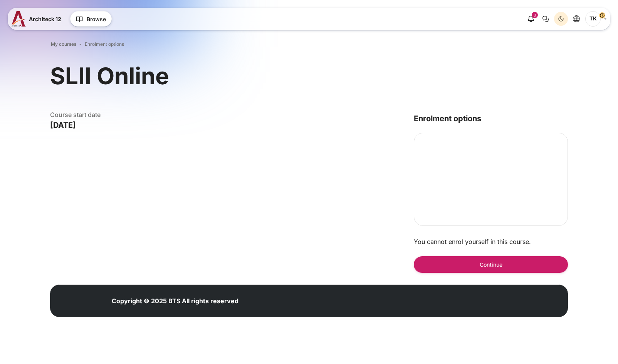 Image resolution: width=618 pixels, height=364 pixels. I want to click on div: 3, so click(535, 15).